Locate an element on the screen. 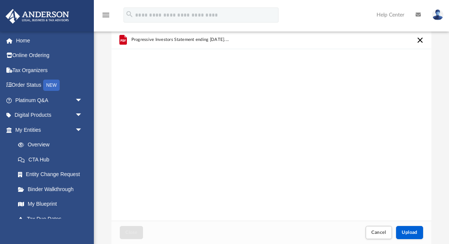 The width and height of the screenshot is (449, 244). div: NEW is located at coordinates (51, 85).